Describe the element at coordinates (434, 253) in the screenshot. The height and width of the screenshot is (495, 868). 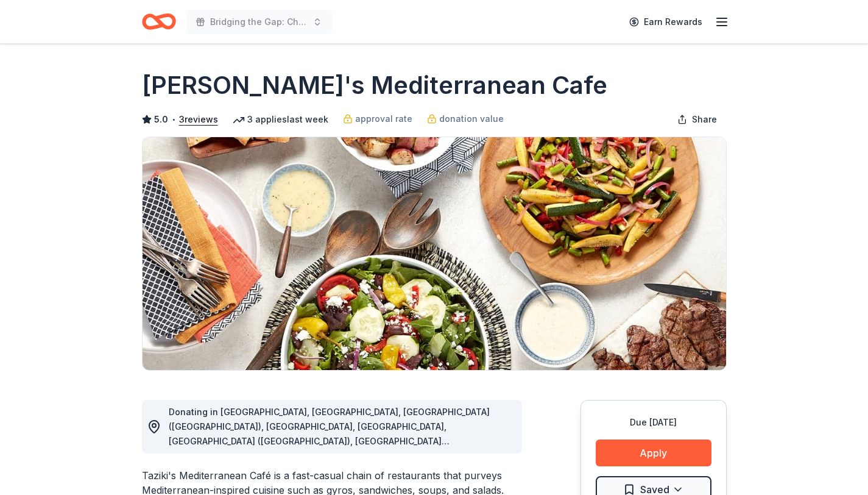
I see `img: Image for Taziki's Mediterranean Cafe` at that location.